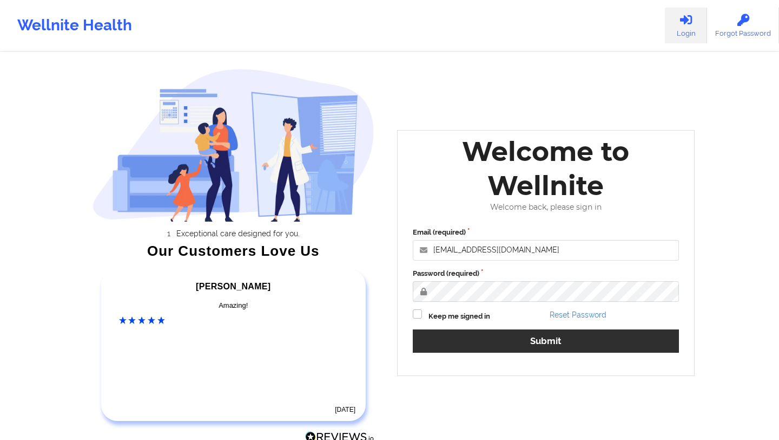 The width and height of the screenshot is (779, 440). I want to click on div: Welcome to Wellnite, so click(546, 168).